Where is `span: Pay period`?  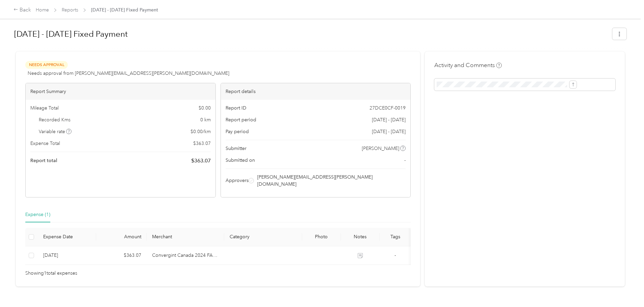
span: Pay period is located at coordinates (237, 132).